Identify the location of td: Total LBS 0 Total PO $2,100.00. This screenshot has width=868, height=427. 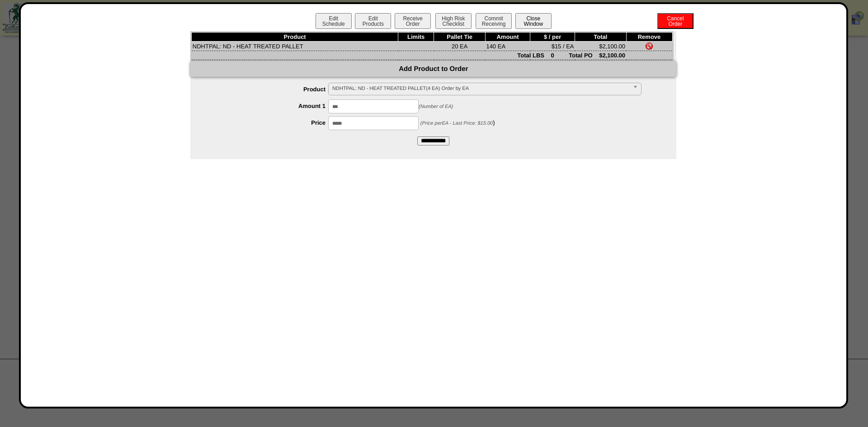
(409, 55).